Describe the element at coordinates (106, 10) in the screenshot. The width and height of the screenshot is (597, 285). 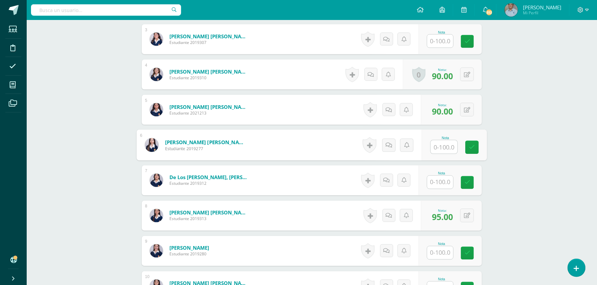
I see `input: Busca un usuario...` at that location.